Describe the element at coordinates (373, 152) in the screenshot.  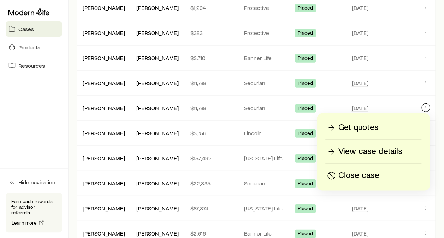
I see `a: View case details` at that location.